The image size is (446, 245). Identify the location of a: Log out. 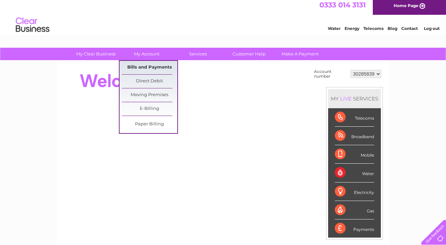
(431, 31).